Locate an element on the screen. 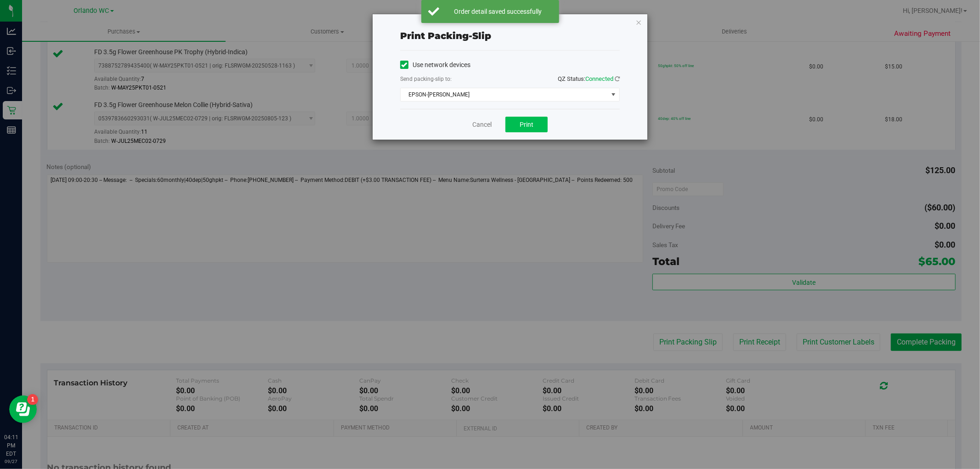 This screenshot has width=980, height=469. span: Connected is located at coordinates (599, 78).